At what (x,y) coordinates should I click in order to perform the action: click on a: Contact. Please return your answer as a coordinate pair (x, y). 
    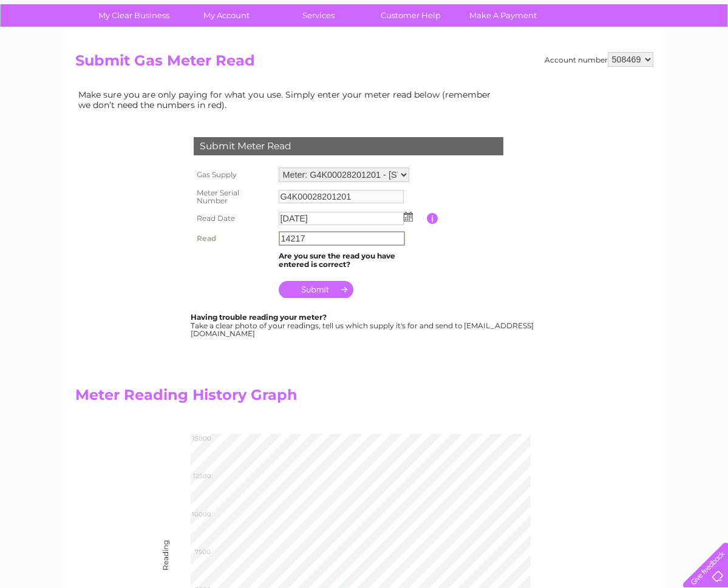
    Looking at the image, I should click on (662, 56).